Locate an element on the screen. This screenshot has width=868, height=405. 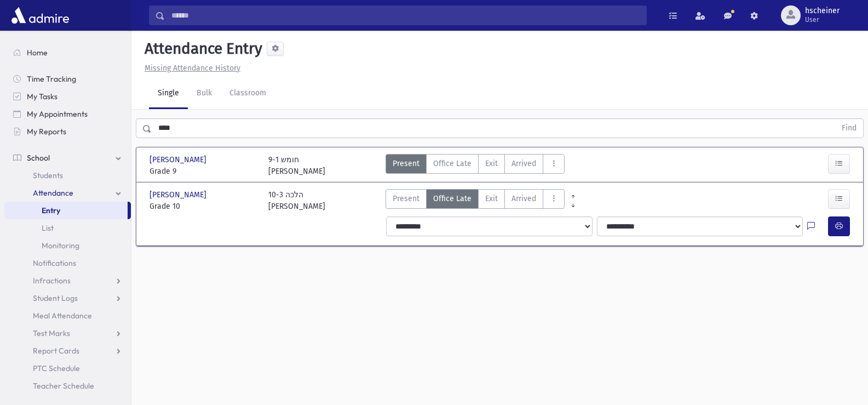
a: List is located at coordinates (67, 228).